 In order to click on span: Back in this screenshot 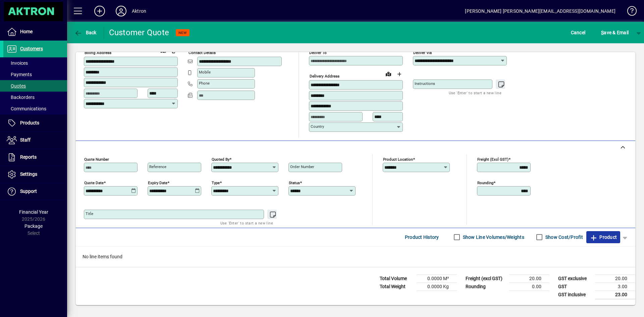, I will do `click(85, 32)`.